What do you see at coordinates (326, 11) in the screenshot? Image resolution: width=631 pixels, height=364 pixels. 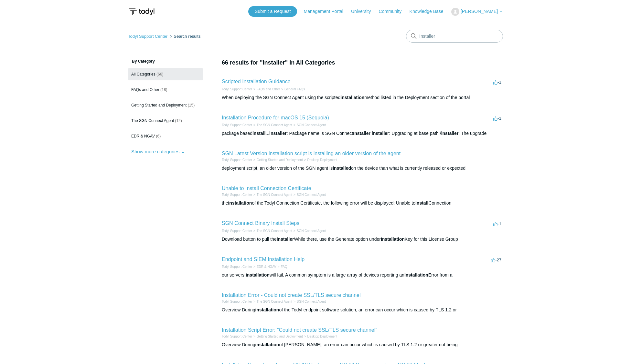 I see `a: Management Portal` at bounding box center [326, 11].